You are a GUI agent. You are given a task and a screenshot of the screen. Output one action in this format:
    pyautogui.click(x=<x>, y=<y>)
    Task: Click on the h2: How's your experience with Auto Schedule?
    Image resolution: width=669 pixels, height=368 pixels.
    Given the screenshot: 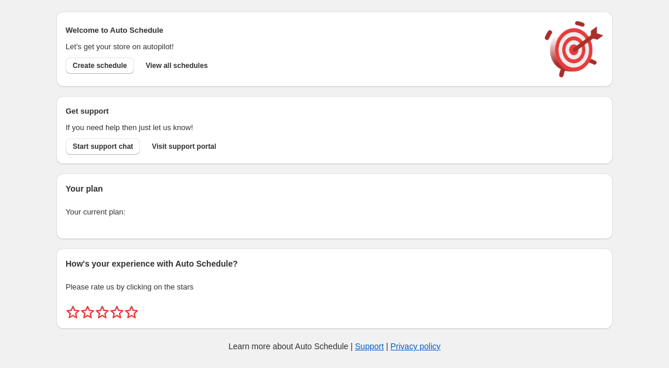 What is the action you would take?
    pyautogui.click(x=334, y=263)
    